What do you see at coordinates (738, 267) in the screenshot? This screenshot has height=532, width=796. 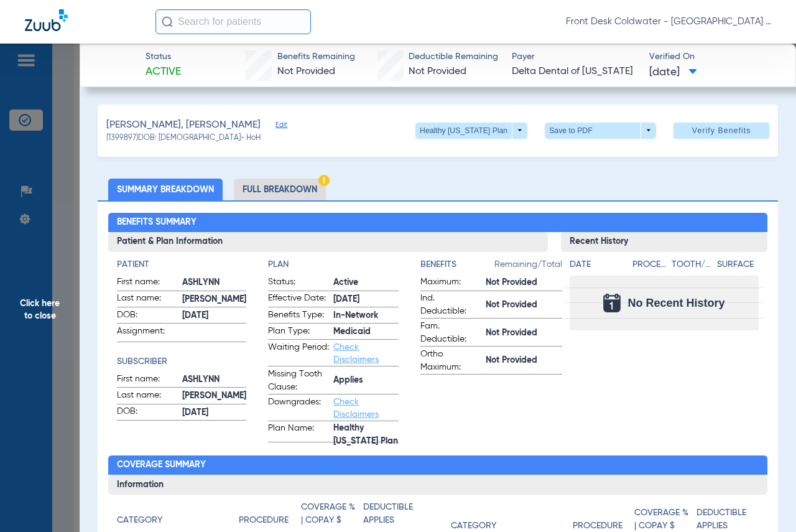 I see `app-breakdown-title: Surface` at bounding box center [738, 267].